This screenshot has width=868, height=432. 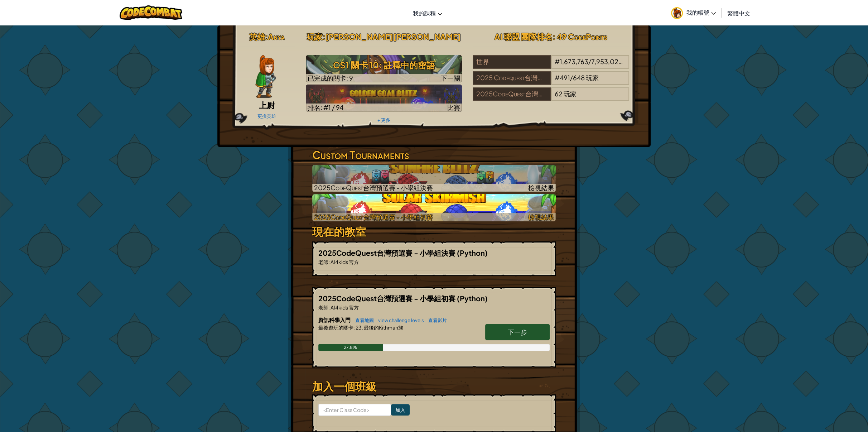 I want to click on a: 查看影片, so click(x=436, y=320).